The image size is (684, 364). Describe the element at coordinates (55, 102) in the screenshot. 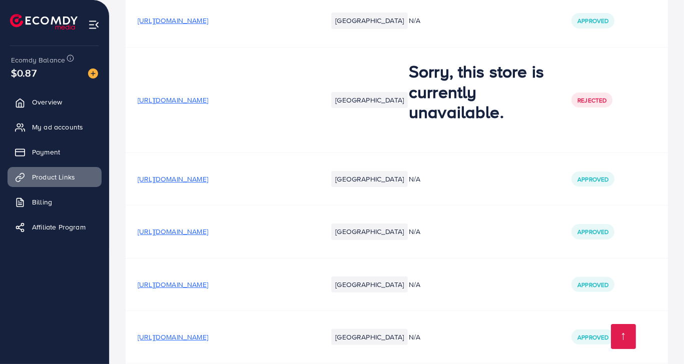

I see `a: Overview` at that location.